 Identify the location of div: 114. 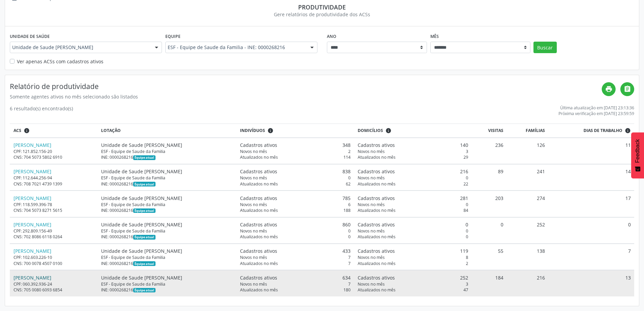
(295, 157).